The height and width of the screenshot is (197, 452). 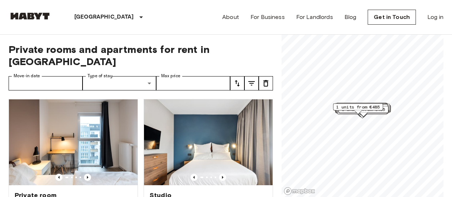 I want to click on input: Choose date, so click(x=45, y=83).